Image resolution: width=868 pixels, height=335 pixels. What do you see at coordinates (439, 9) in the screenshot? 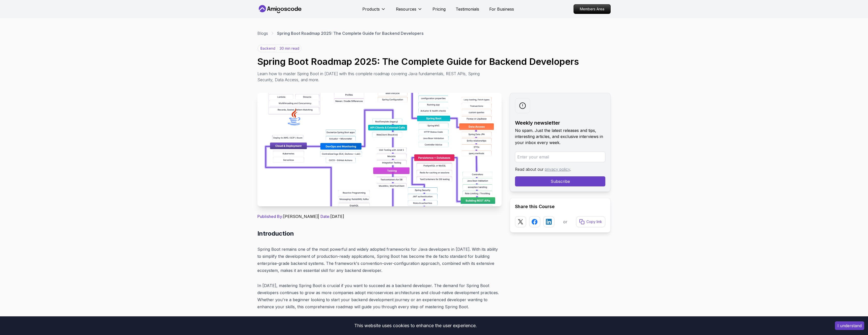
I see `a: Pricing` at bounding box center [439, 9].